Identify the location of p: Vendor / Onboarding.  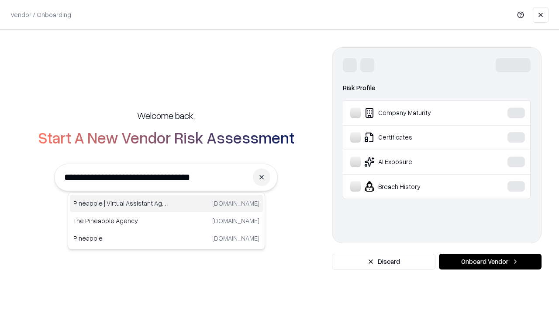
(41, 14).